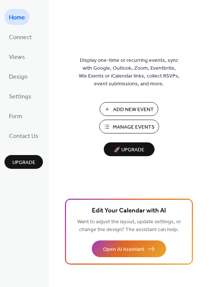  What do you see at coordinates (17, 57) in the screenshot?
I see `span: Views` at bounding box center [17, 57].